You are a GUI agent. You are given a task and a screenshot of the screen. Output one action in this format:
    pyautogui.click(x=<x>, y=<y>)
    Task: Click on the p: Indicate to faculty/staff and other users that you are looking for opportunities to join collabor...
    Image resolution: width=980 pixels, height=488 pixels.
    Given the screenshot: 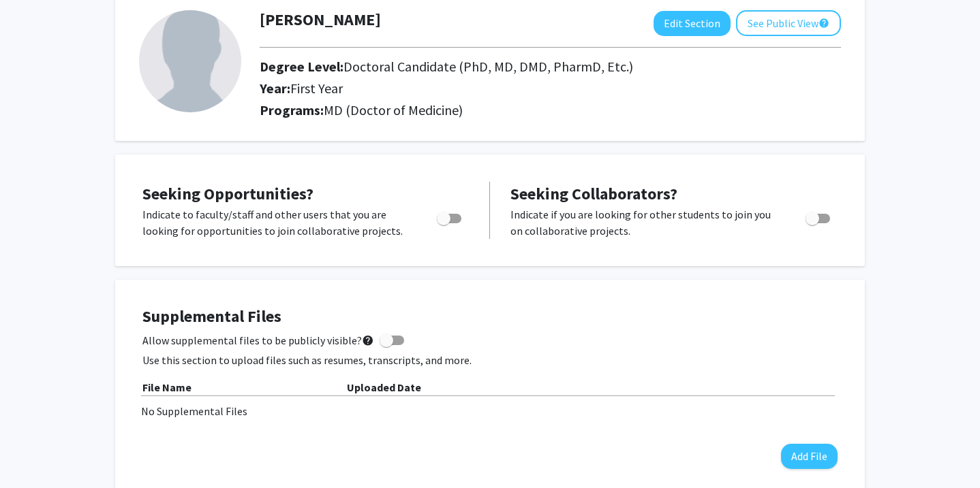 What is the action you would take?
    pyautogui.click(x=276, y=223)
    